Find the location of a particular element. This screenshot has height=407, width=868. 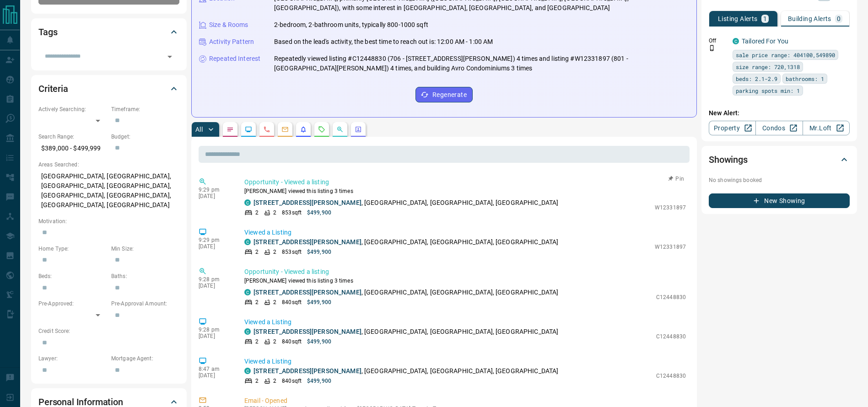

span: size range: 720,1318 is located at coordinates (768, 67).